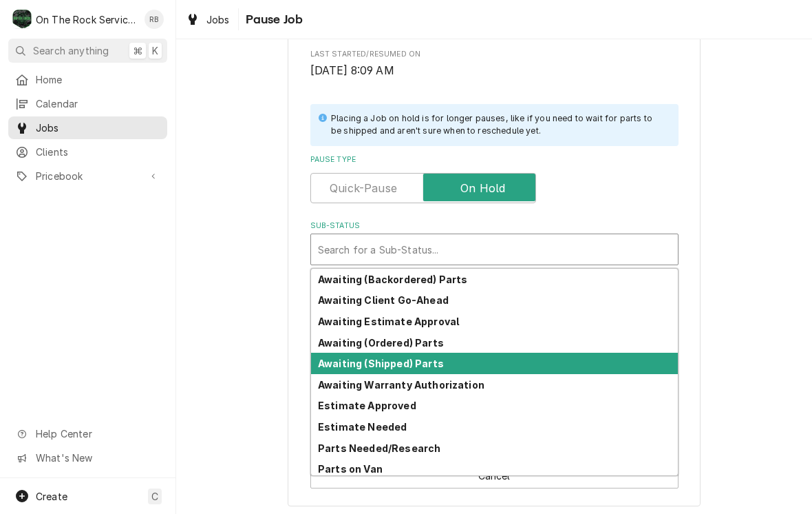 This screenshot has height=514, width=812. Describe the element at coordinates (350, 468) in the screenshot. I see `strong: Parts on Van` at that location.